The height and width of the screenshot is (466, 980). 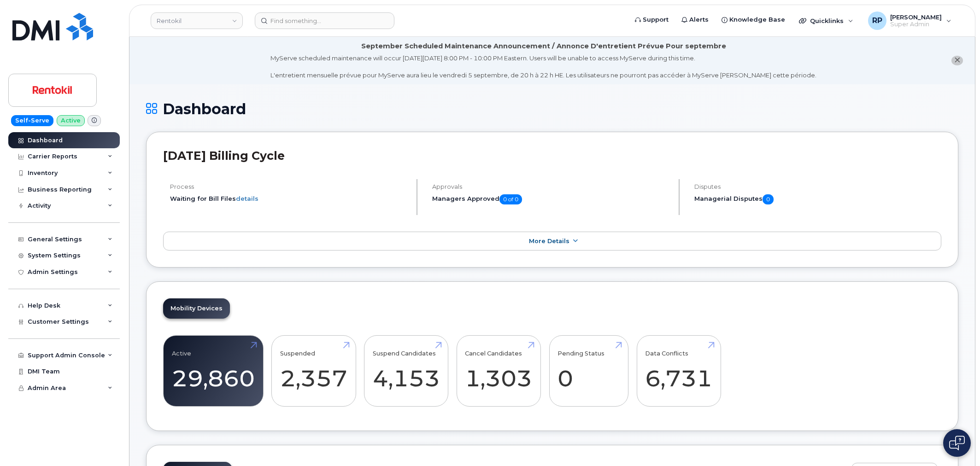 I want to click on h5: Managers Approved, so click(x=551, y=199).